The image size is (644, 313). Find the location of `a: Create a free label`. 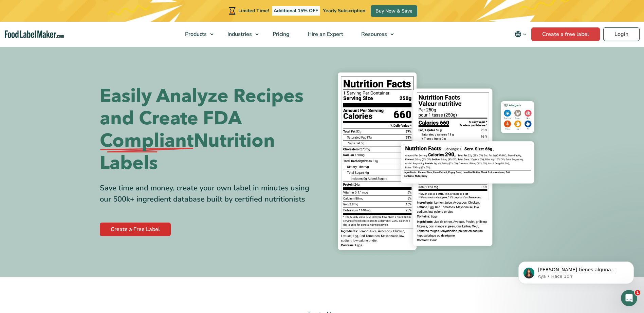

a: Create a free label is located at coordinates (565, 34).